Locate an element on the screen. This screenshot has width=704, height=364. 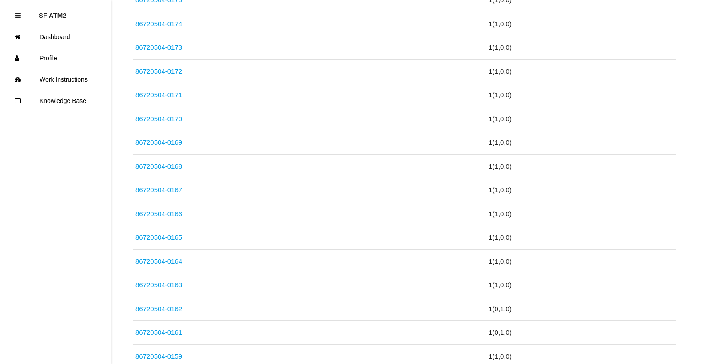
a: 86720504-0169 is located at coordinates (159, 142).